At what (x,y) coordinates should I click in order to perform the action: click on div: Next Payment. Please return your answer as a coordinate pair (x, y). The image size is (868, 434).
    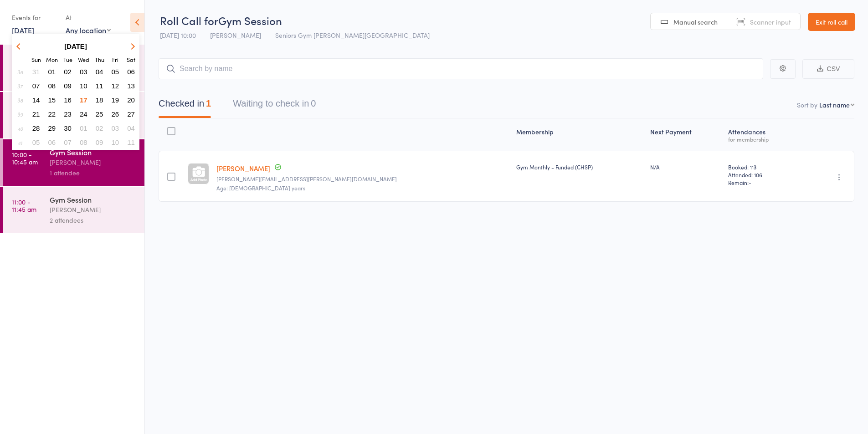
    Looking at the image, I should click on (686, 134).